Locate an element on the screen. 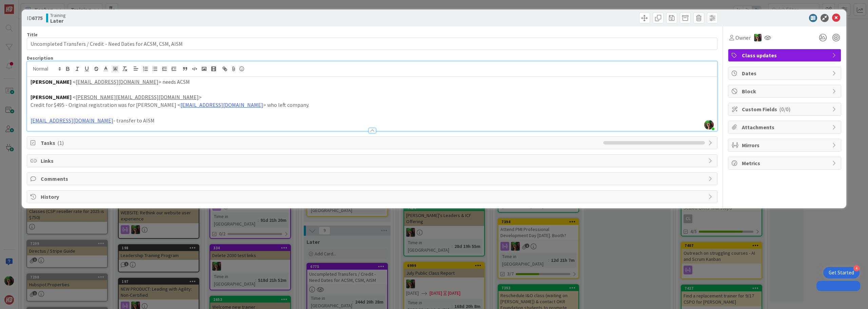  div: 4 is located at coordinates (856, 268).